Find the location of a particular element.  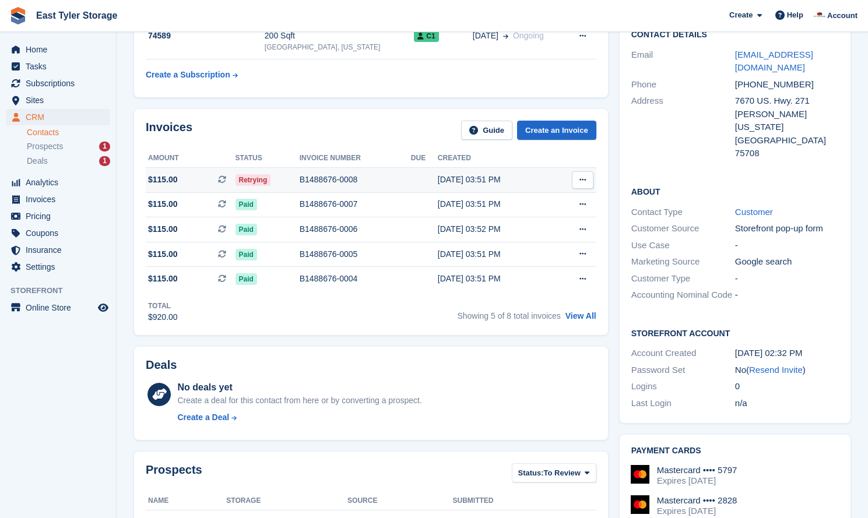

div: Contact Type is located at coordinates (683, 212).